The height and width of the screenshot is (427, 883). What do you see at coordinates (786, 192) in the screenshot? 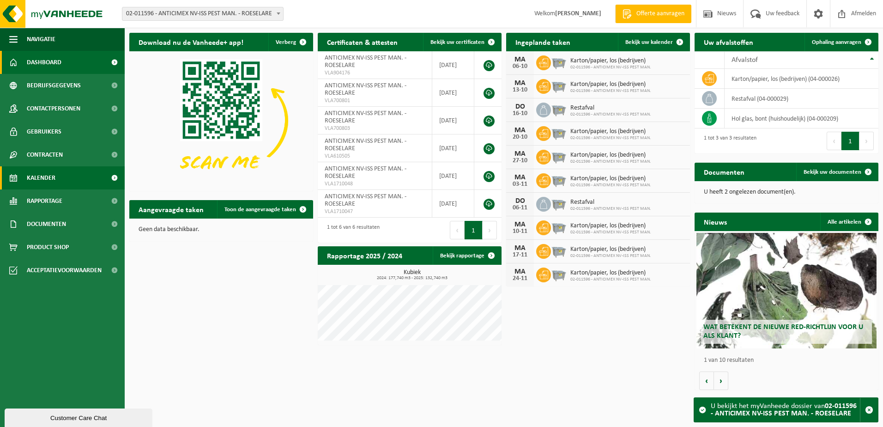
I see `p: U heeft 2 ongelezen document(en).` at bounding box center [786, 192].